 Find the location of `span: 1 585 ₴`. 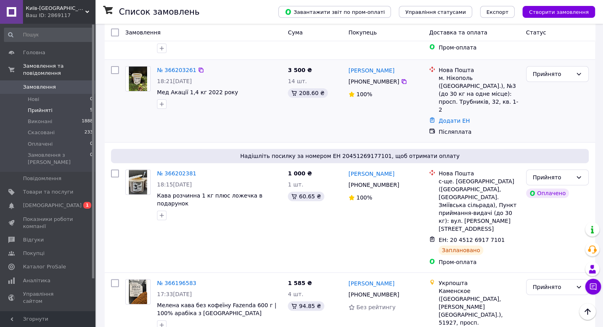

span: 1 585 ₴ is located at coordinates (300, 283).